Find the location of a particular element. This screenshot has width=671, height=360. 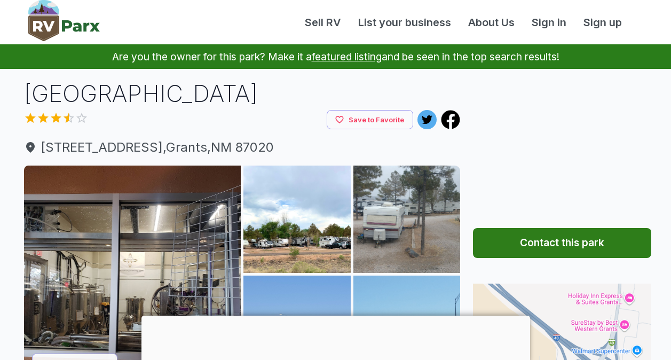

button: Contact this park is located at coordinates (562, 243).